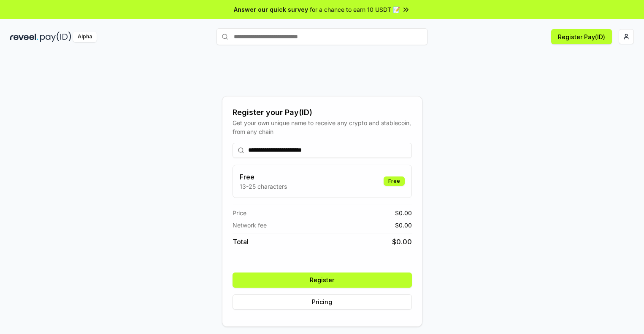  What do you see at coordinates (355, 9) in the screenshot?
I see `span: for a chance to earn 10 USDT 📝` at bounding box center [355, 9].